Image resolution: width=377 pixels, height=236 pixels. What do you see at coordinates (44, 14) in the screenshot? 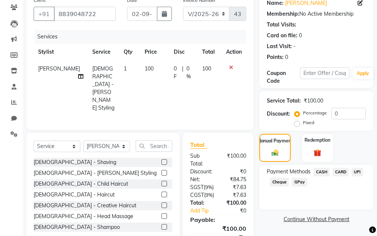
I see `button: +91` at bounding box center [44, 14].